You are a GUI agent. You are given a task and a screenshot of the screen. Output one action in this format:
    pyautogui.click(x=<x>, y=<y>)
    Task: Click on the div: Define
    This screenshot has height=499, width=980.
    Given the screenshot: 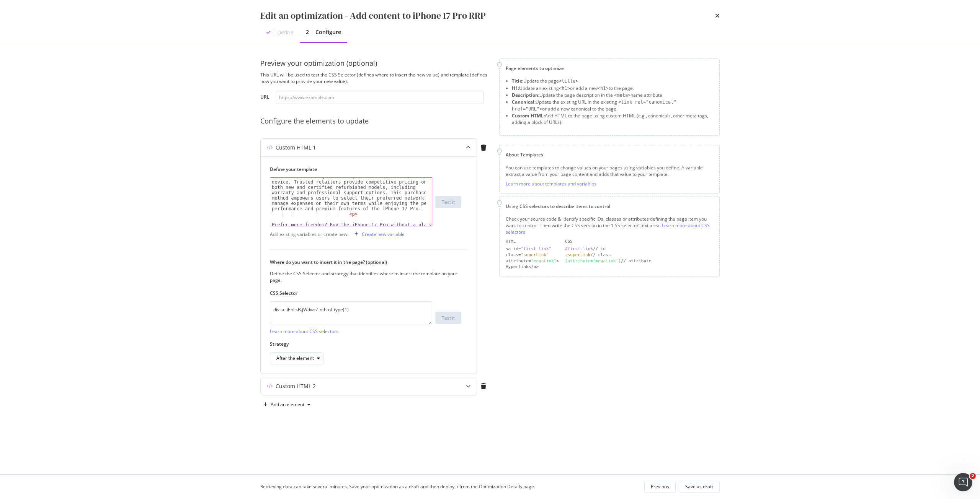 What is the action you would take?
    pyautogui.click(x=285, y=33)
    